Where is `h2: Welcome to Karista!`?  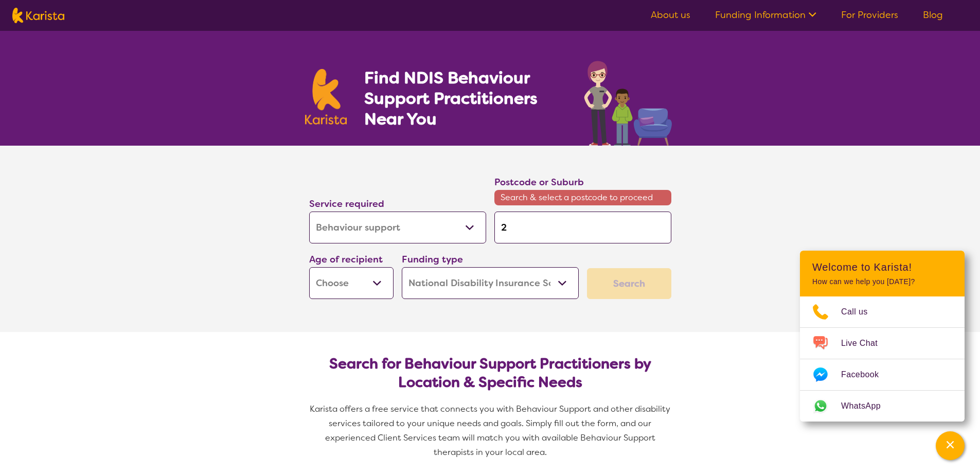
h2: Welcome to Karista! is located at coordinates (883, 267).